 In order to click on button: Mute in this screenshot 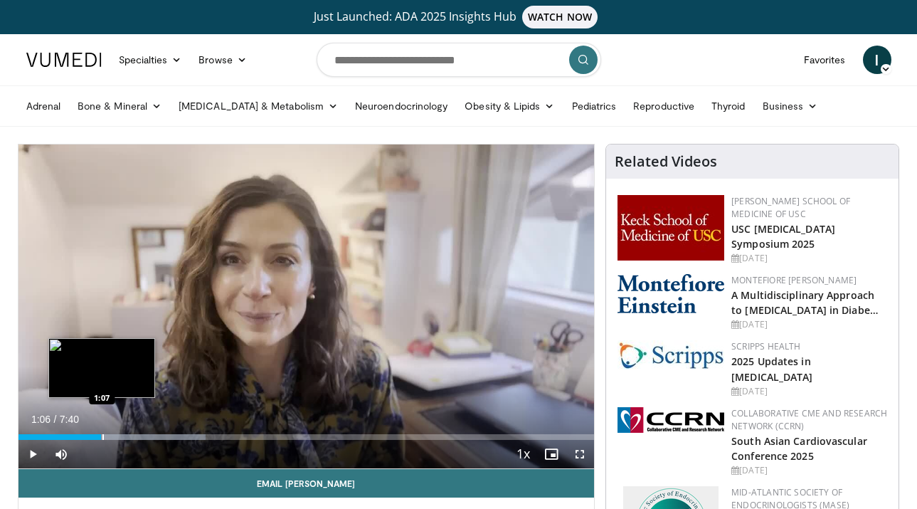, I will do `click(61, 454)`.